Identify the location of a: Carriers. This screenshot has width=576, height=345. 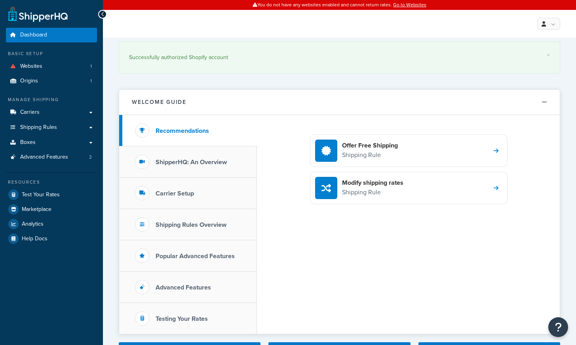
(51, 112).